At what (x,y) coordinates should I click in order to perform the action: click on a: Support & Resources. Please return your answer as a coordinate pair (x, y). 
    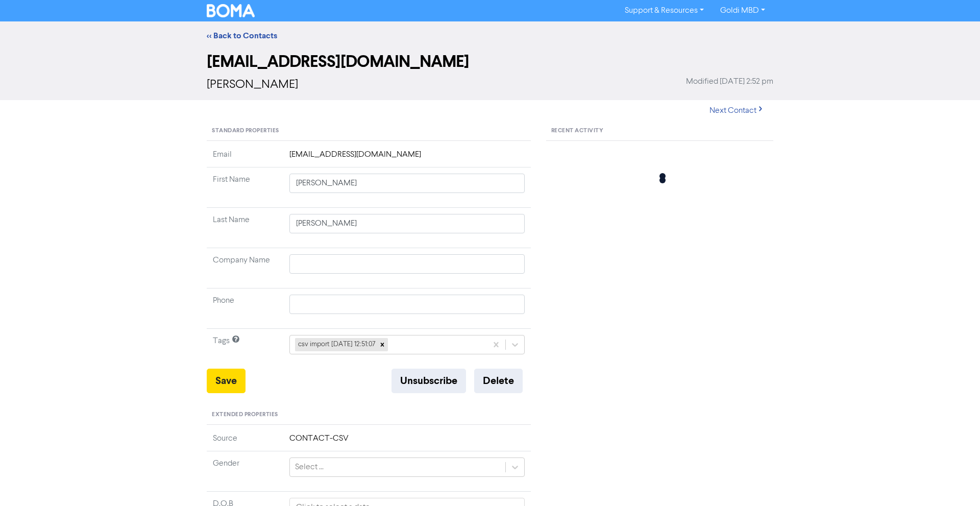
    Looking at the image, I should click on (664, 11).